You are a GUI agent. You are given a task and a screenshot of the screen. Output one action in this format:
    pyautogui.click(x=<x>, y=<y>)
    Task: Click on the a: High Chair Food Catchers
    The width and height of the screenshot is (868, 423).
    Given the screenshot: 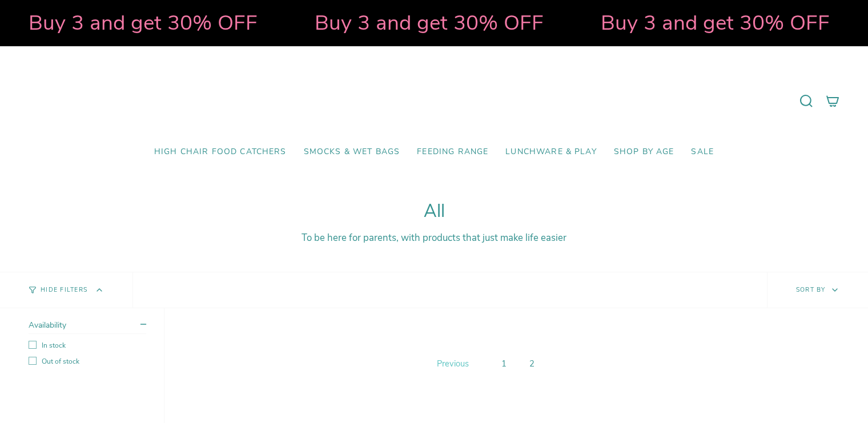 What is the action you would take?
    pyautogui.click(x=221, y=151)
    